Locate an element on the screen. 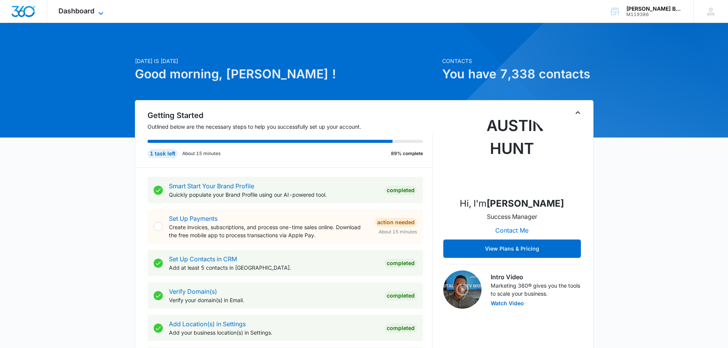 This screenshot has height=348, width=728. img: Austin Hunt is located at coordinates (512, 153).